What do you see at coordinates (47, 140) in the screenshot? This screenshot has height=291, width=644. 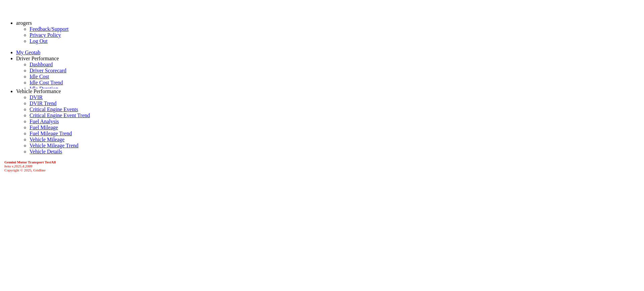 I see `a: Vehicle Mileage` at bounding box center [47, 140].